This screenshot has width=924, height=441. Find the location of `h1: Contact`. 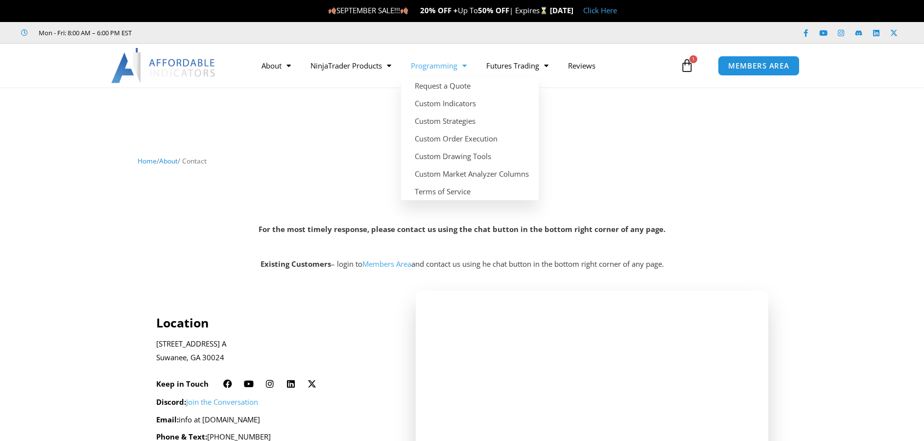

h1: Contact is located at coordinates (462, 135).